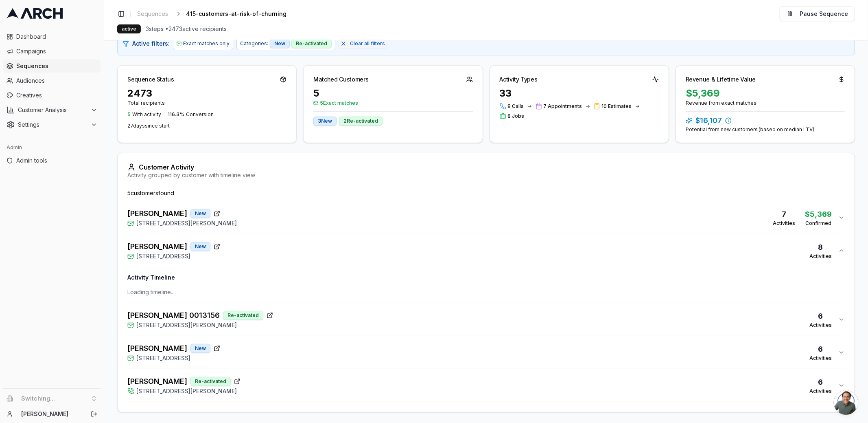  I want to click on div: 2473, so click(207, 94).